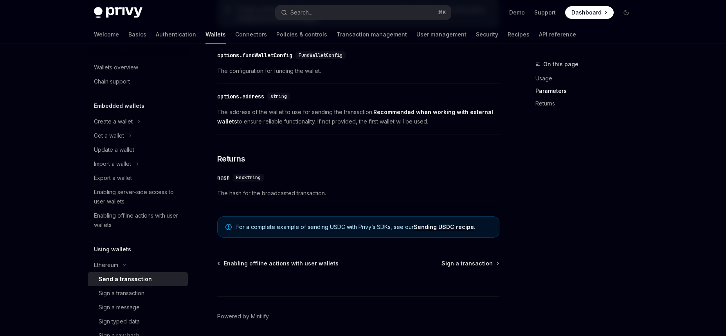 This screenshot has height=336, width=726. What do you see at coordinates (138, 178) in the screenshot?
I see `a: Export a wallet` at bounding box center [138, 178].